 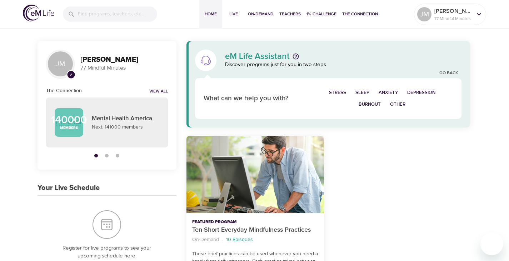 What do you see at coordinates (370, 104) in the screenshot?
I see `button: Burnout` at bounding box center [370, 104].